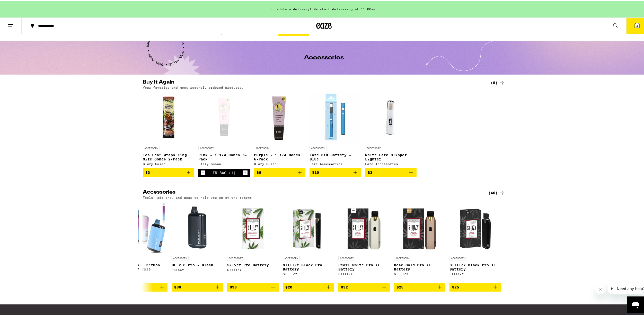 The image size is (644, 316). What do you see at coordinates (197, 264) in the screenshot?
I see `p: DL 2.0 Pro - Black` at bounding box center [197, 264].